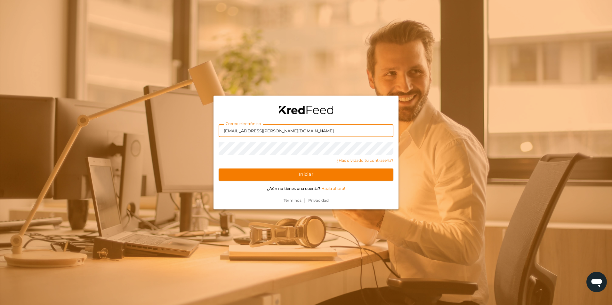 This screenshot has width=612, height=305. Describe the element at coordinates (306, 110) in the screenshot. I see `img: logo-black.png` at that location.